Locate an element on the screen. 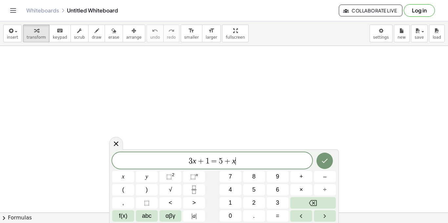 This screenshot has width=448, height=223. span: 9 is located at coordinates (277, 177).